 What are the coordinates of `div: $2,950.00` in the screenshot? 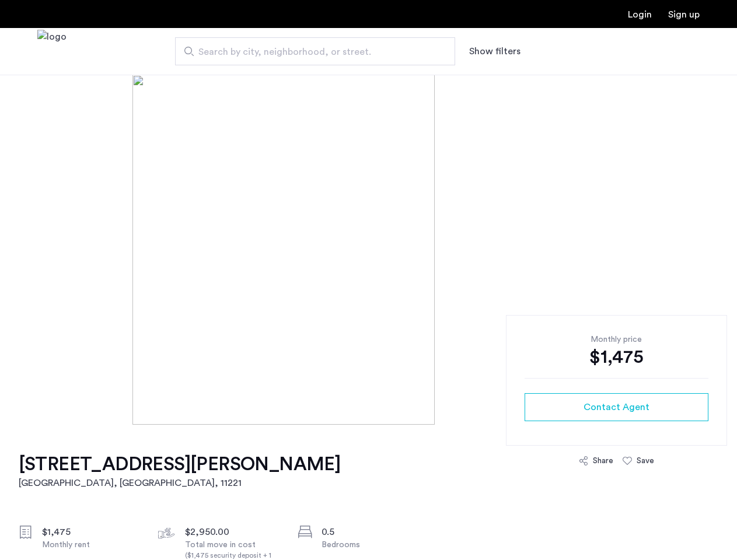 It's located at (234, 532).